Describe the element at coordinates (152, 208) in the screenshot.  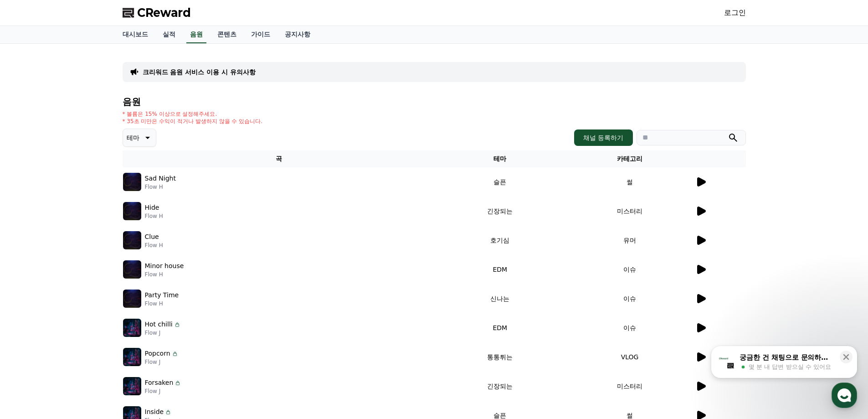
I see `p: Hide` at that location.